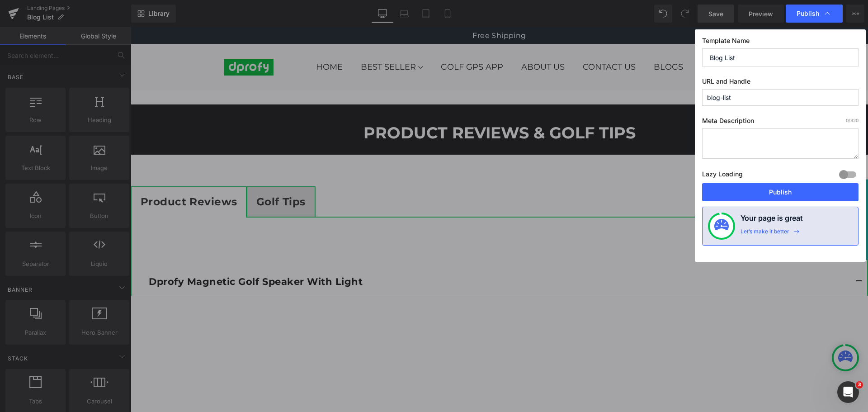  Describe the element at coordinates (35, 18) in the screenshot. I see `div: v 4.0.25` at that location.